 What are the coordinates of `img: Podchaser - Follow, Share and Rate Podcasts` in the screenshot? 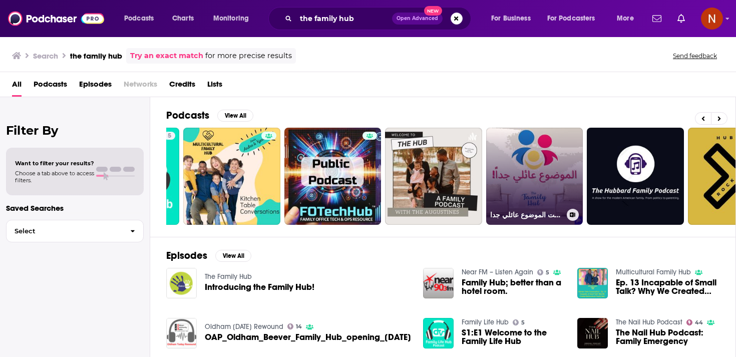 It's located at (56, 19).